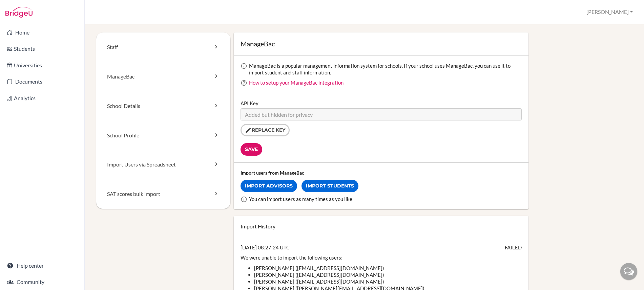 This screenshot has height=290, width=644. What do you see at coordinates (381, 257) in the screenshot?
I see `p: We were unable to import the following users:` at bounding box center [381, 257].